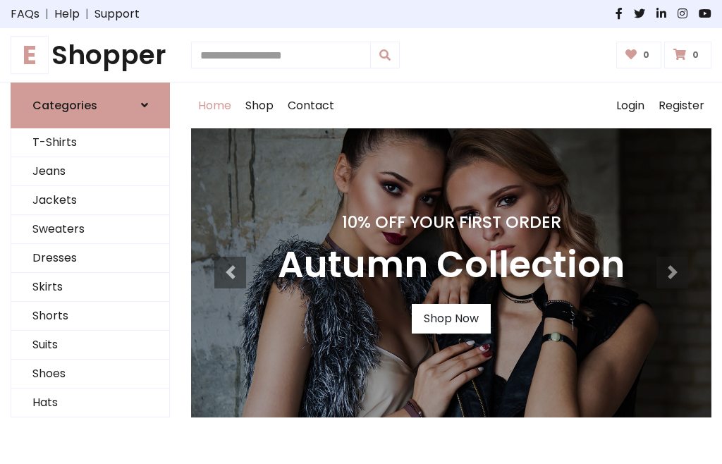 Image resolution: width=722 pixels, height=464 pixels. What do you see at coordinates (90, 171) in the screenshot?
I see `a: Jeans` at bounding box center [90, 171].